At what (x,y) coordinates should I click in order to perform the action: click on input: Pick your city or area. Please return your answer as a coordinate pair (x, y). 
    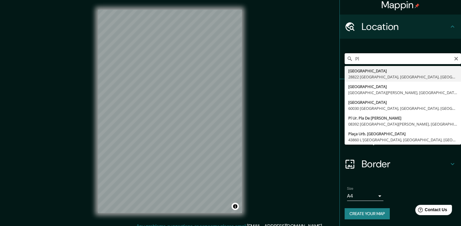
    Looking at the image, I should click on (403, 59).